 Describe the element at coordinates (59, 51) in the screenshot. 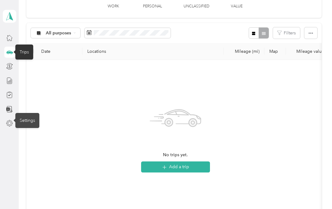

I see `th: Date` at that location.